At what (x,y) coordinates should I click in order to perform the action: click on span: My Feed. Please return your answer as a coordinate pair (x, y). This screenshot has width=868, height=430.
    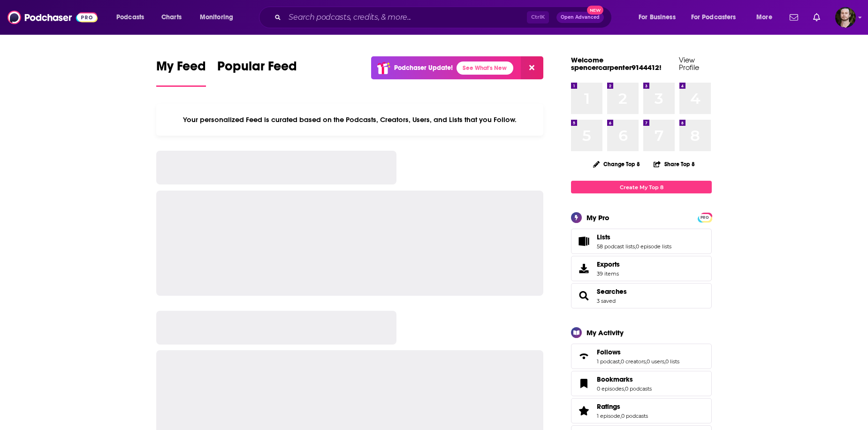
    Looking at the image, I should click on (181, 69).